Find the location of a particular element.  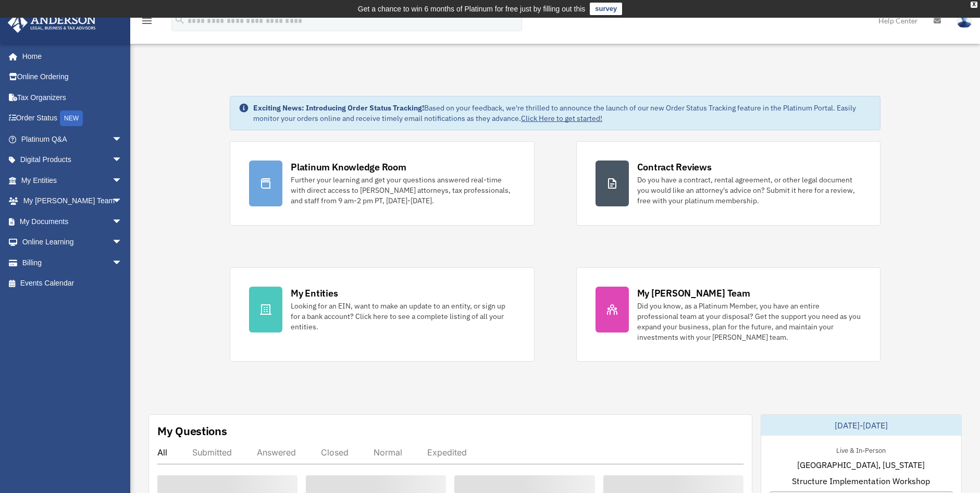

a: Contract Reviews Do you have a contract, rental agreement, or other legal document you would like... is located at coordinates (728, 183).